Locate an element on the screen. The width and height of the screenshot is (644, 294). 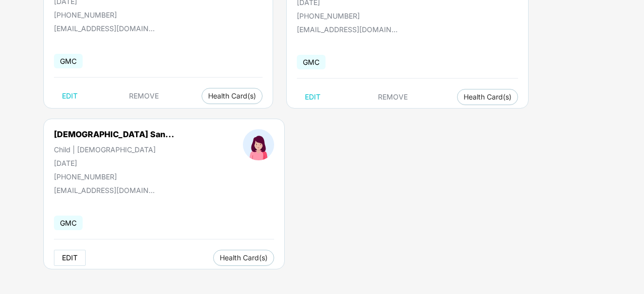
img: profileImage is located at coordinates (258, 145).